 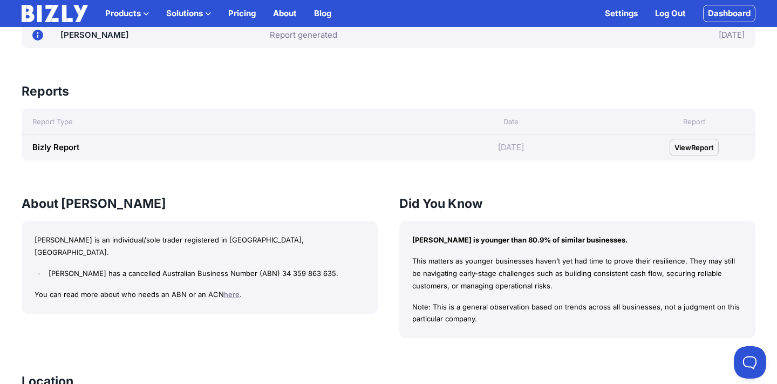 What do you see at coordinates (200, 294) in the screenshot?
I see `p: You can read more about who needs an ABN or an ACN .` at bounding box center [200, 294].